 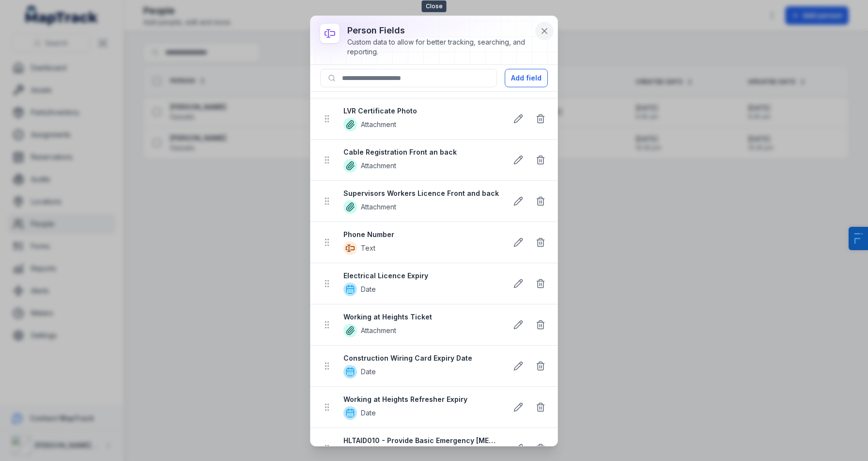 I want to click on strong: LVR Certificate Photo, so click(x=422, y=111).